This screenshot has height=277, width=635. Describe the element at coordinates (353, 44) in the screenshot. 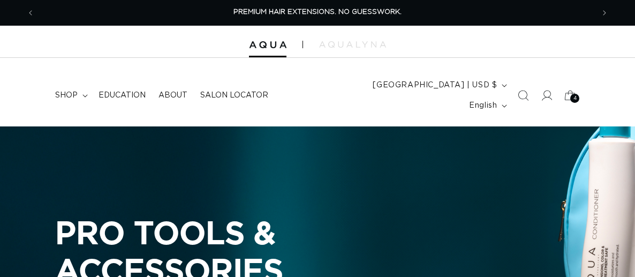

I see `img: aqualyna.com` at that location.